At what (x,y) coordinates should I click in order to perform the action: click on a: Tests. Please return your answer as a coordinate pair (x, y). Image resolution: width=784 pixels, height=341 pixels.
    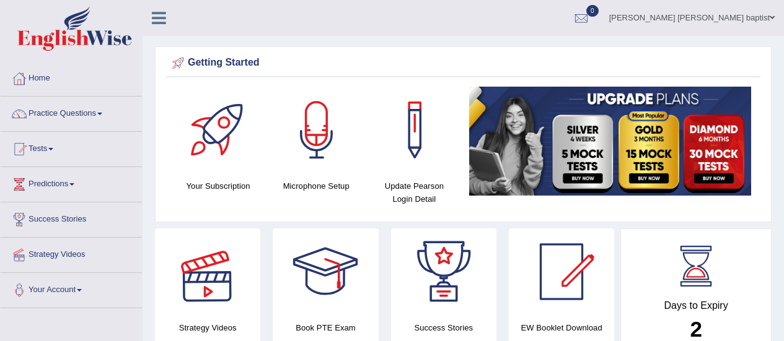
    Looking at the image, I should click on (71, 147).